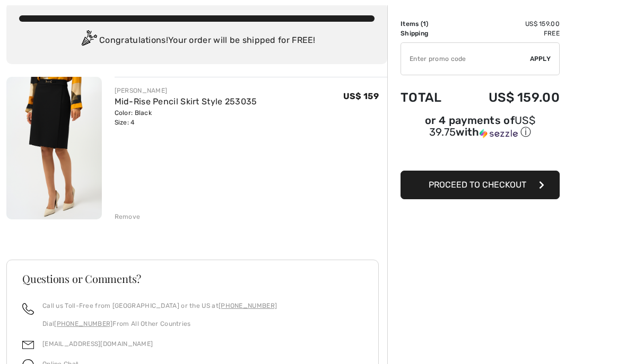 The image size is (626, 364). I want to click on img: call, so click(28, 309).